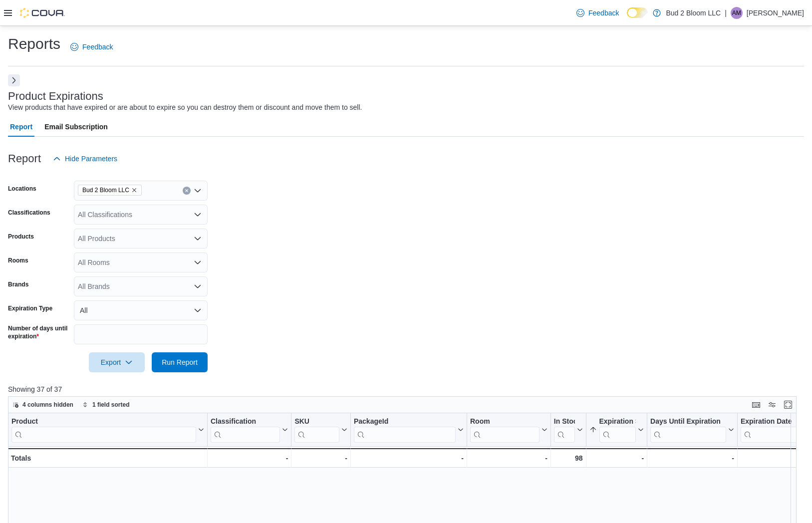  Describe the element at coordinates (180, 362) in the screenshot. I see `span: Run Report` at that location.